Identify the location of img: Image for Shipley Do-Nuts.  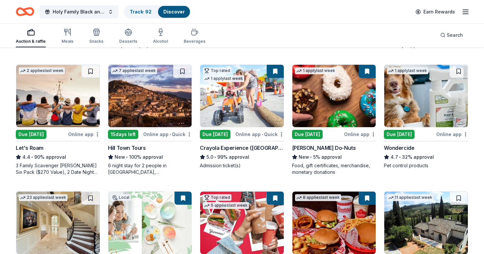
(334, 96).